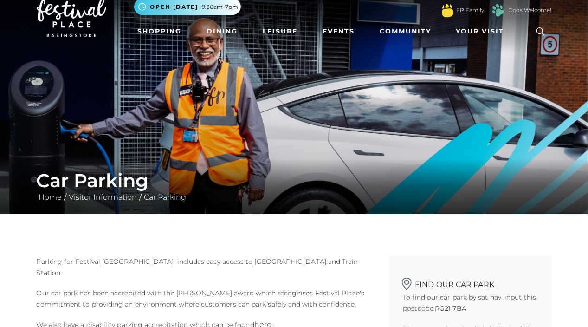  I want to click on a: Car Parking, so click(165, 197).